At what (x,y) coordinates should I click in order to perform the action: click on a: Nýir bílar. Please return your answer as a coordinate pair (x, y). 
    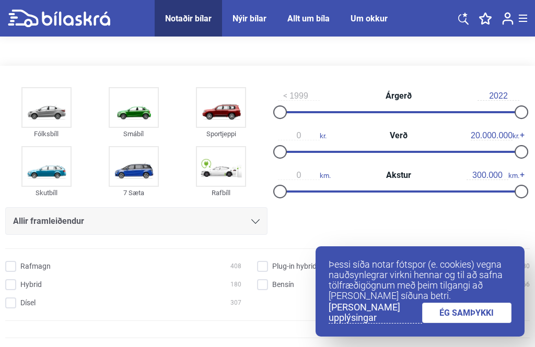
    Looking at the image, I should click on (249, 18).